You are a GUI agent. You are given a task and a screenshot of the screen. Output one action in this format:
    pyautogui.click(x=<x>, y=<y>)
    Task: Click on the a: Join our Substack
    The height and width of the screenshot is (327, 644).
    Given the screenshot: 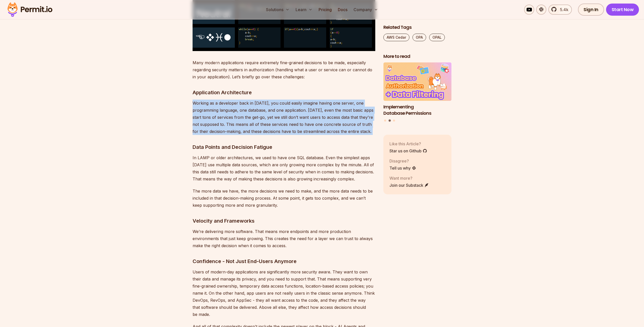 What is the action you would take?
    pyautogui.click(x=409, y=185)
    